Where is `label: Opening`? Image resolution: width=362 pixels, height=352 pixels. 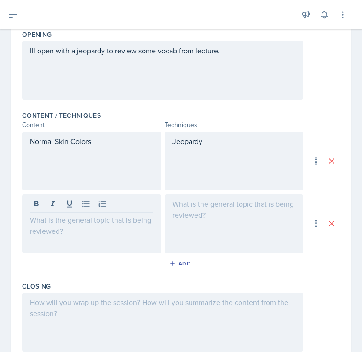
label: Opening is located at coordinates (37, 34).